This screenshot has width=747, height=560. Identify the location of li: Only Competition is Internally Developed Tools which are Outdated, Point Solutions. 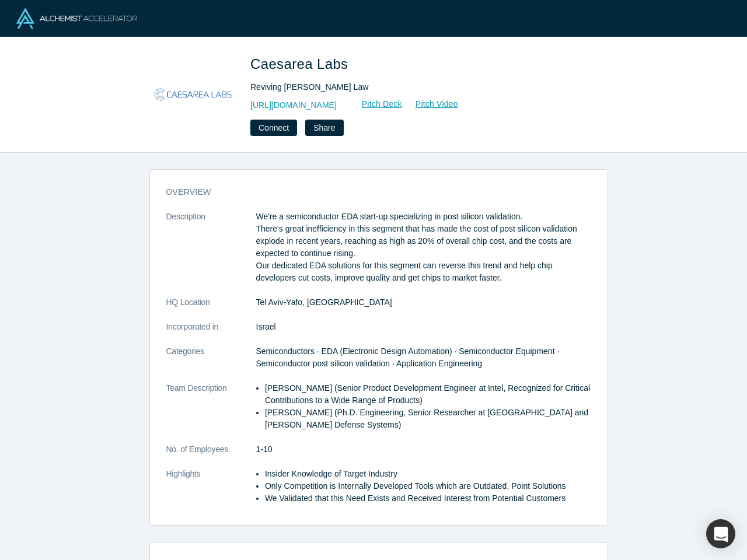
(428, 486).